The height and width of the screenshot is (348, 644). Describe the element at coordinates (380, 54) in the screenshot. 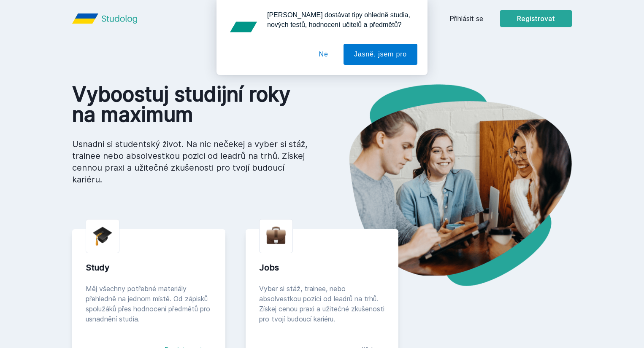

I see `button: Jasně, jsem pro` at that location.